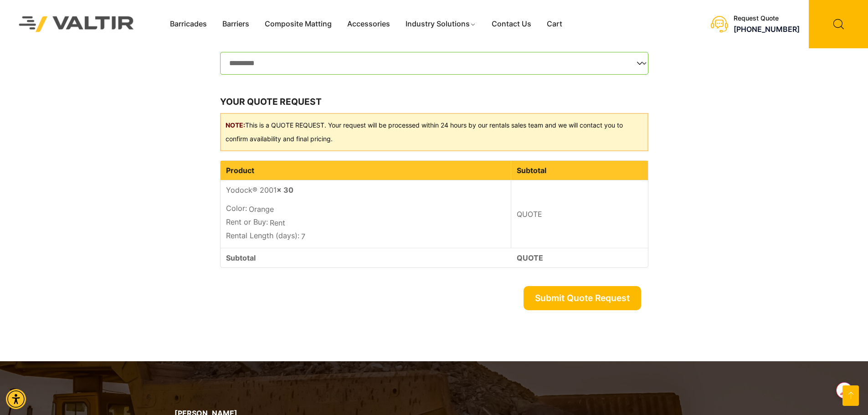  Describe the element at coordinates (366, 214) in the screenshot. I see `td: Yodock® 2001` at that location.